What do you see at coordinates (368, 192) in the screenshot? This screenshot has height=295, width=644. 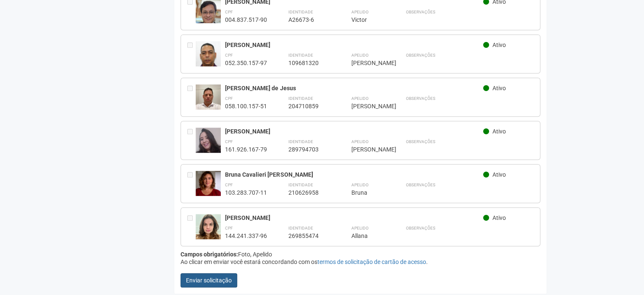 I see `div: Bruna` at bounding box center [368, 192].